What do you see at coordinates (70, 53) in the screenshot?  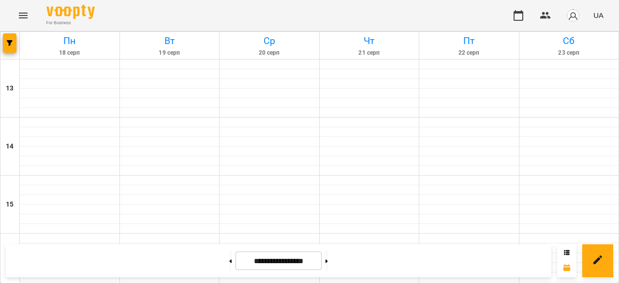 I see `h6: 18 серп` at bounding box center [70, 53].